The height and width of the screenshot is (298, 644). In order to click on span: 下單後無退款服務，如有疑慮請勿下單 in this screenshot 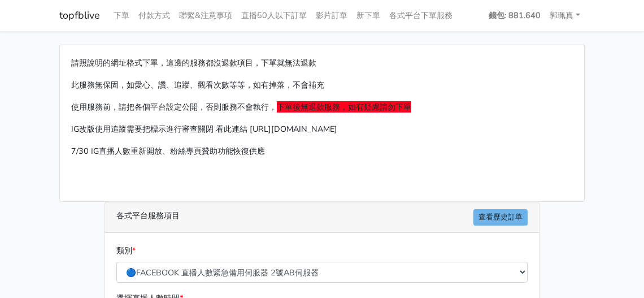, I will do `click(344, 107)`.